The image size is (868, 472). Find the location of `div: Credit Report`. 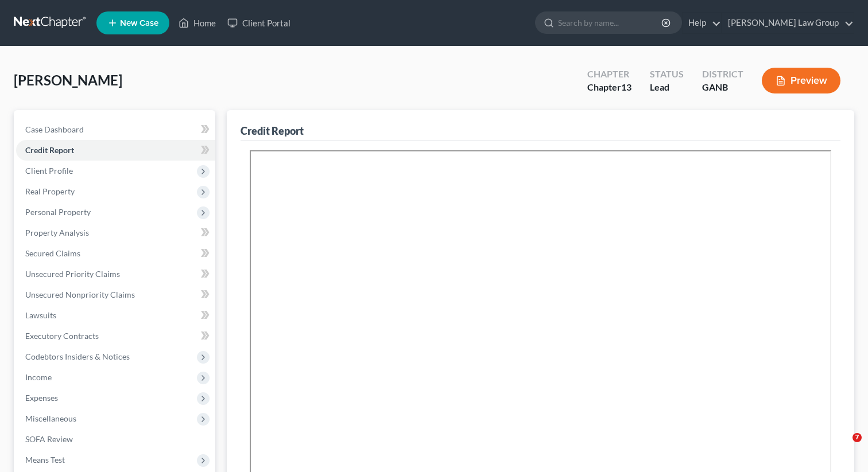

div: Credit Report is located at coordinates (272, 131).